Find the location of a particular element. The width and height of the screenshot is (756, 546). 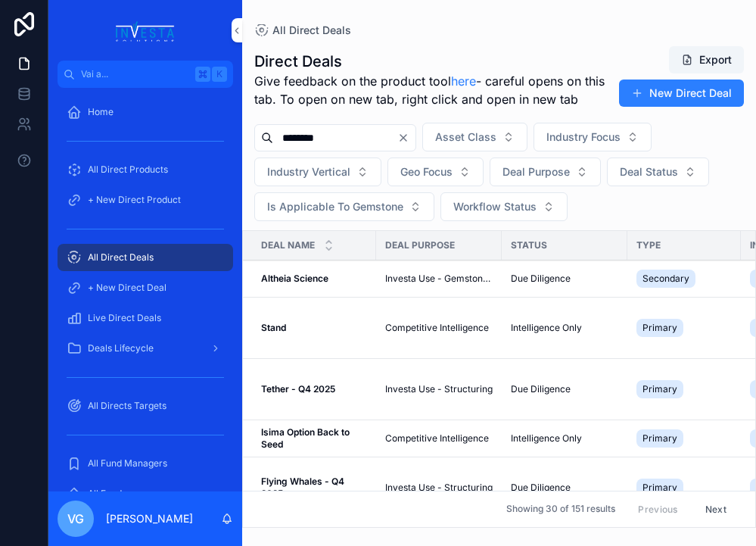

span: VG is located at coordinates (76, 519).